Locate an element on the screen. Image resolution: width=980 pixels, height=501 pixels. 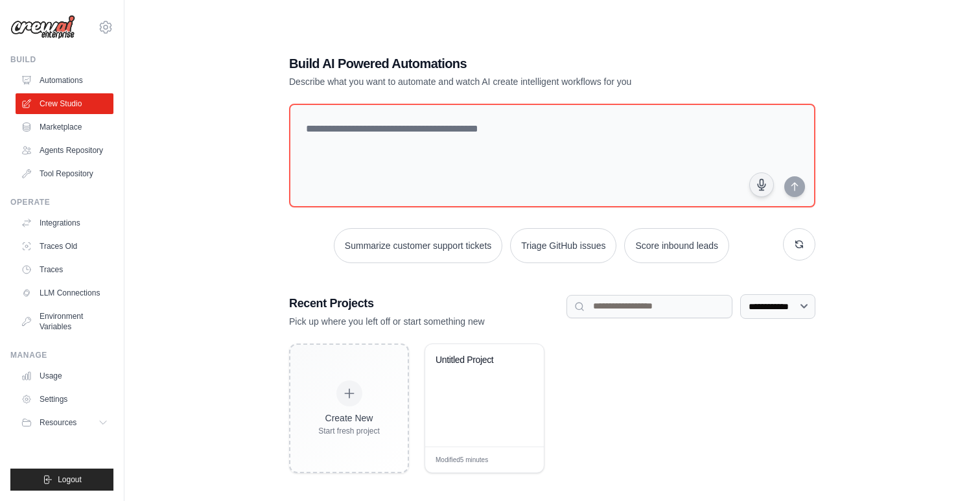
div: Manage is located at coordinates (62, 355).